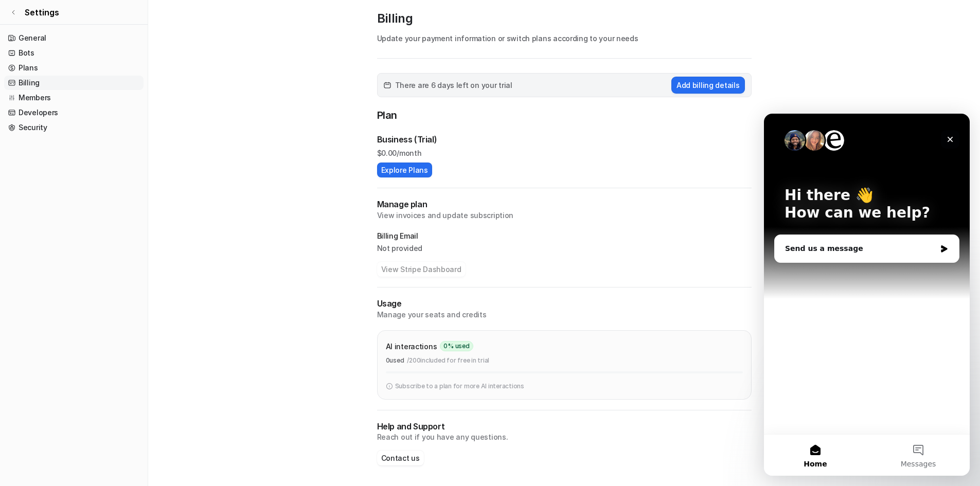 This screenshot has width=980, height=486. I want to click on p: / 200 included for free in trial, so click(448, 360).